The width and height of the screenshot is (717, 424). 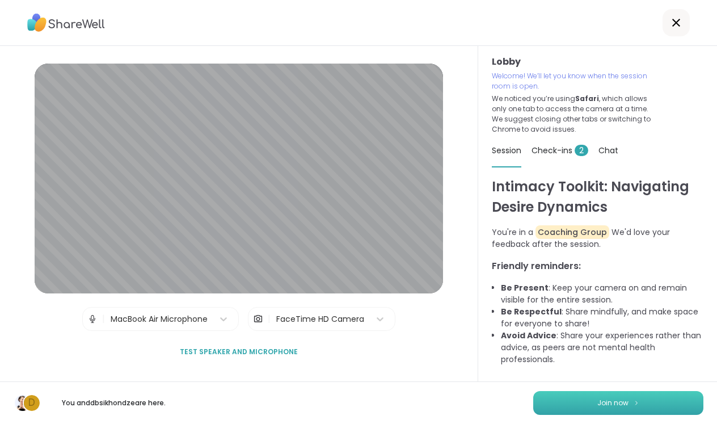 I want to click on span: 2, so click(x=581, y=150).